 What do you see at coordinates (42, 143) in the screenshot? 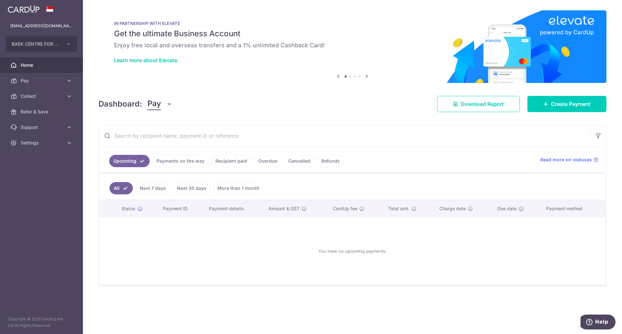
I see `span: Settings` at bounding box center [42, 143].